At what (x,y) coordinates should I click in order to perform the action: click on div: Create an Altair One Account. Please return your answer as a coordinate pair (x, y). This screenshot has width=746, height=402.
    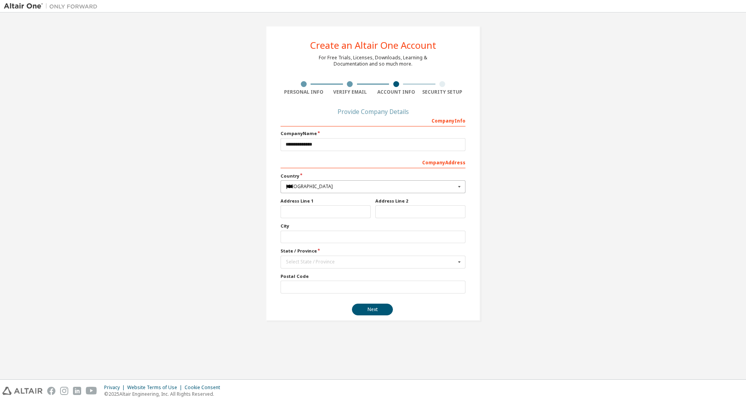
    Looking at the image, I should click on (373, 45).